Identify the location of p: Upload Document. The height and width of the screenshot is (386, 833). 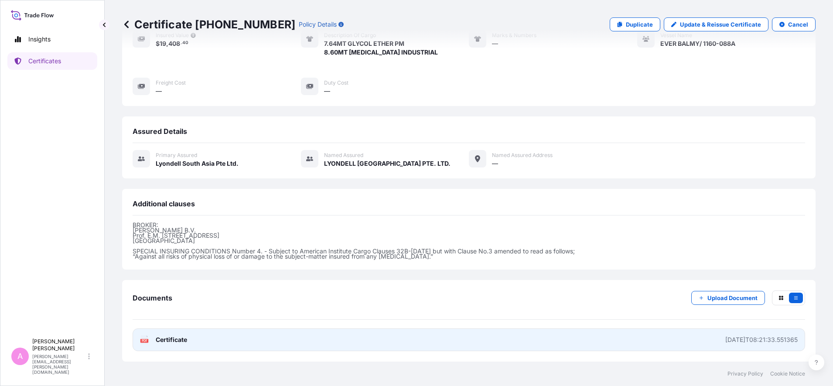
(732, 298).